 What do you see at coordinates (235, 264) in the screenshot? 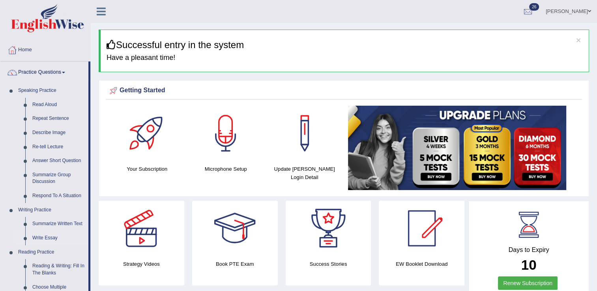
I see `h4: Book PTE Exam` at bounding box center [235, 264].